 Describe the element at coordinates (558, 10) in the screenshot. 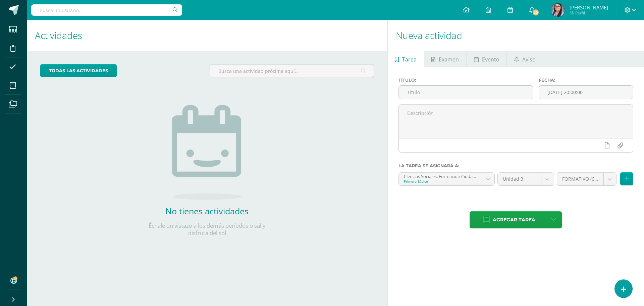

I see `img: 3701f0f65ae97d53f8a63a338b37df93.png` at that location.